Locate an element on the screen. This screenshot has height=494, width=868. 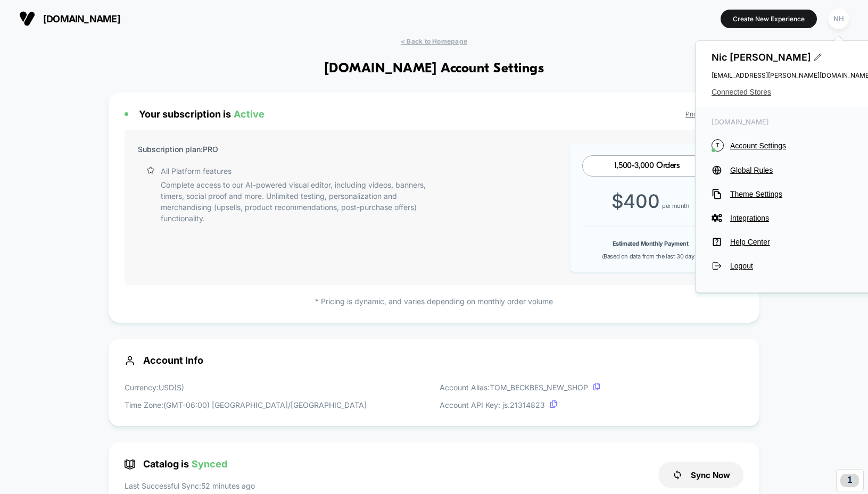
p: Last Successful Sync: 52 minutes ago is located at coordinates (190, 485).